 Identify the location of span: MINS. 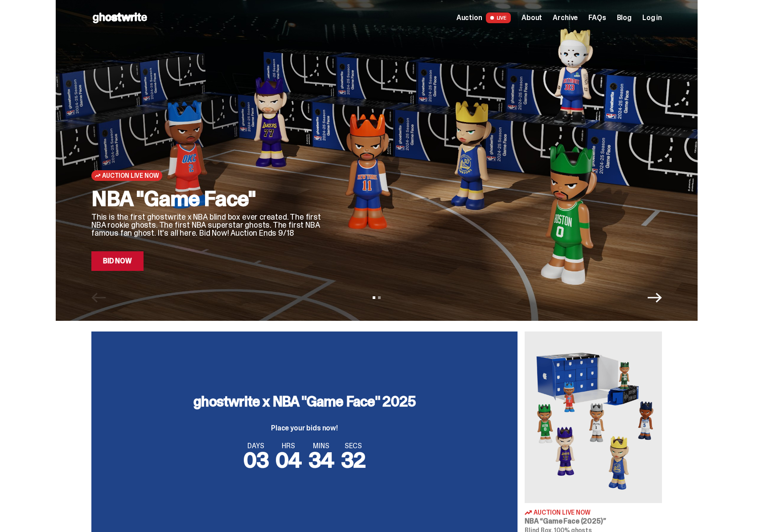
(321, 446).